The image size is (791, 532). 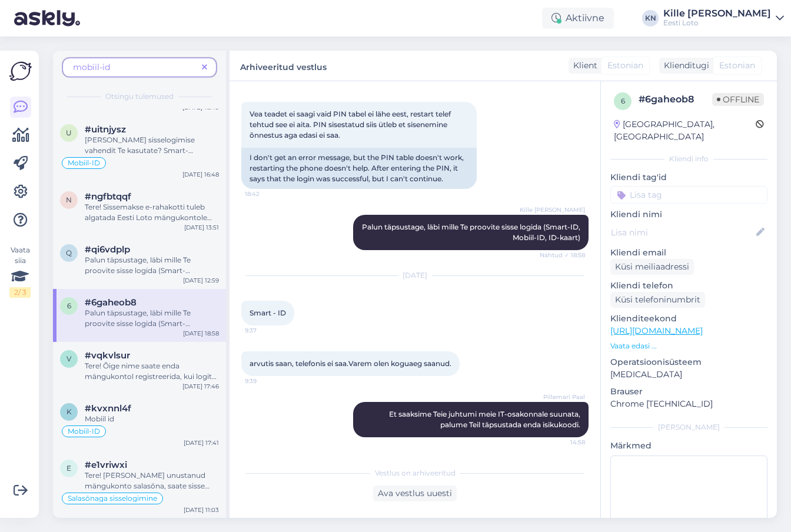 What do you see at coordinates (359, 168) in the screenshot?
I see `div: I don't get an error message, but the PIN table doesn't work, restarting the phone doesn't help. ...` at bounding box center [359, 168].